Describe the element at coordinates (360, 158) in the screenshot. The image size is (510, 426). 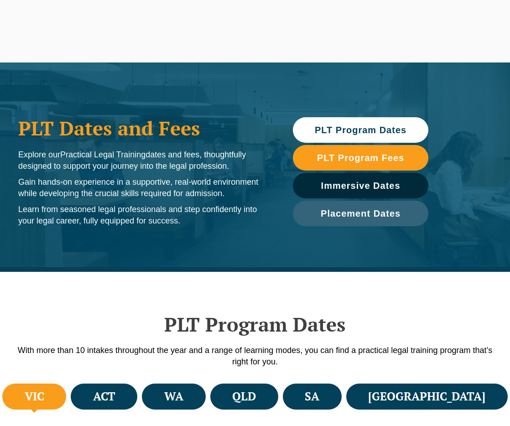
I see `span: PLT Program Fees` at that location.